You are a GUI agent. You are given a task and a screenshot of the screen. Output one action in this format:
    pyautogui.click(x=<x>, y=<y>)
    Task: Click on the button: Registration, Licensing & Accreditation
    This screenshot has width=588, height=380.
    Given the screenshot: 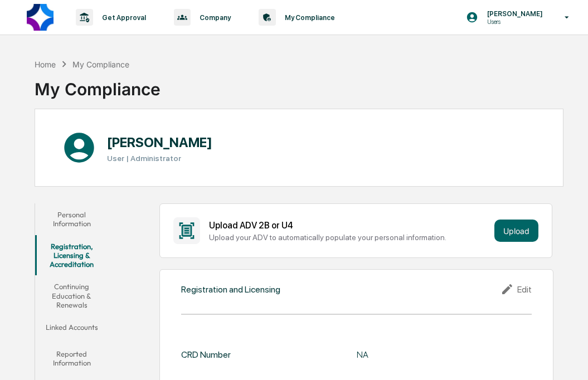 What is the action you would take?
    pyautogui.click(x=72, y=255)
    